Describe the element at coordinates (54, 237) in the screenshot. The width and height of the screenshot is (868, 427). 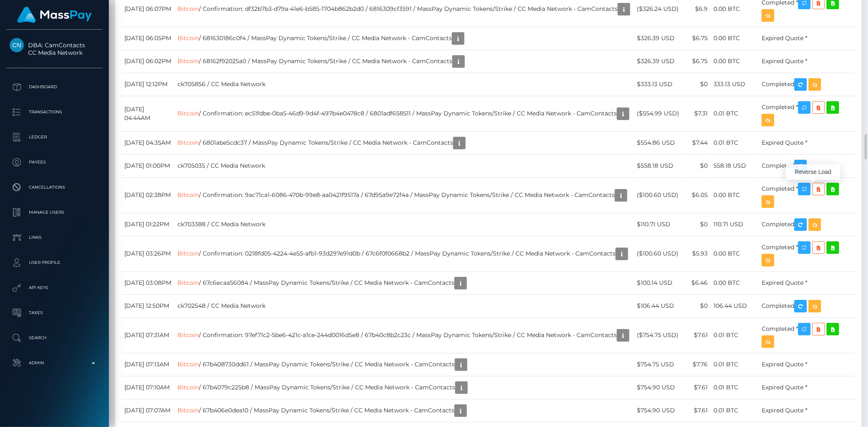
I see `p: Links` at that location.